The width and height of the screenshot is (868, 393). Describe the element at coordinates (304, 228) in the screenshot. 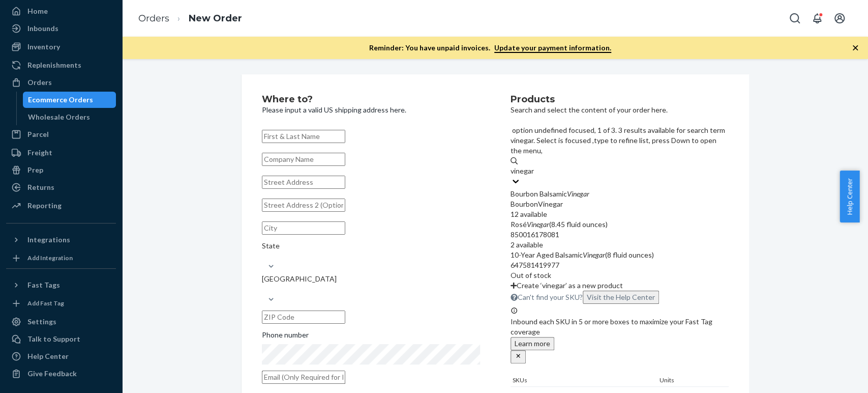

I see `input: City` at that location.